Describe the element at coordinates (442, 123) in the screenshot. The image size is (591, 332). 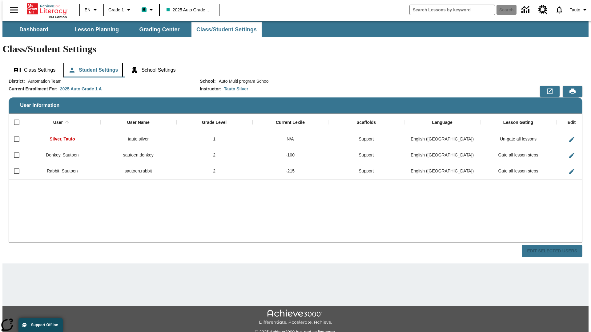
I see `div: Language` at that location.